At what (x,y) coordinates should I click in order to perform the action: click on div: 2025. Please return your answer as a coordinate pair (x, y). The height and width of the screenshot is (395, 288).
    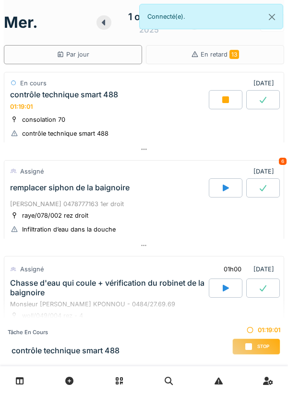
    Looking at the image, I should click on (149, 30).